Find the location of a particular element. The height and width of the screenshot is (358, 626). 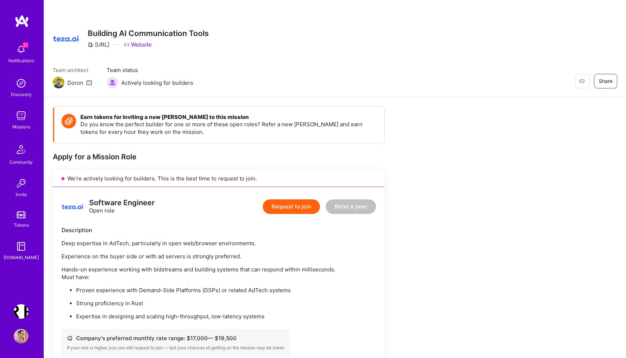

a: Terr.ai: Building an Innovative Real Estate Platform is located at coordinates (21, 312).